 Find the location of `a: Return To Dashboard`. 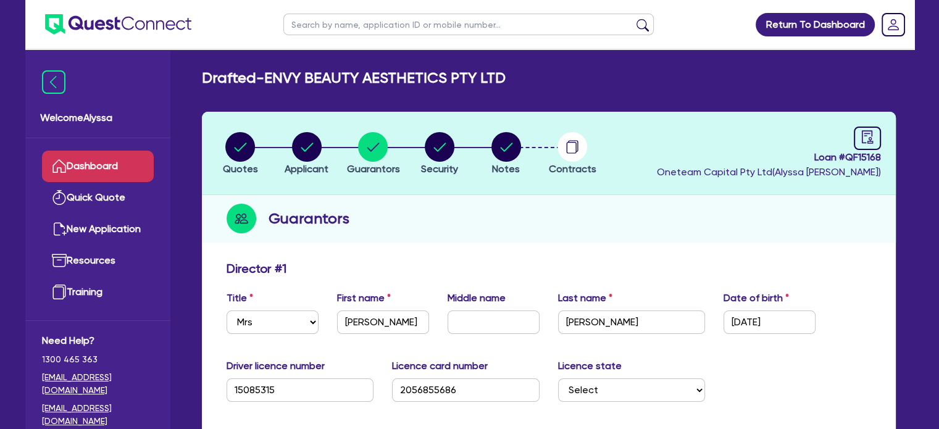

a: Return To Dashboard is located at coordinates (815, 25).